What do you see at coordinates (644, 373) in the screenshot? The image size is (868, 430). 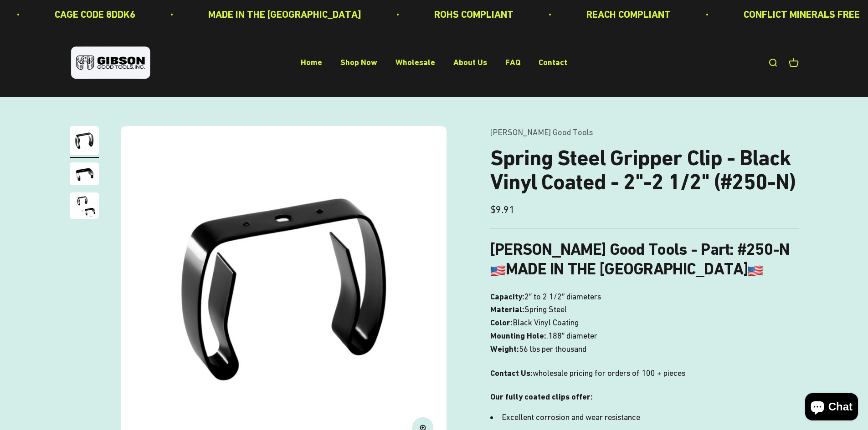 I see `p: wholesale pricing for orders of 100 + pieces` at bounding box center [644, 373].